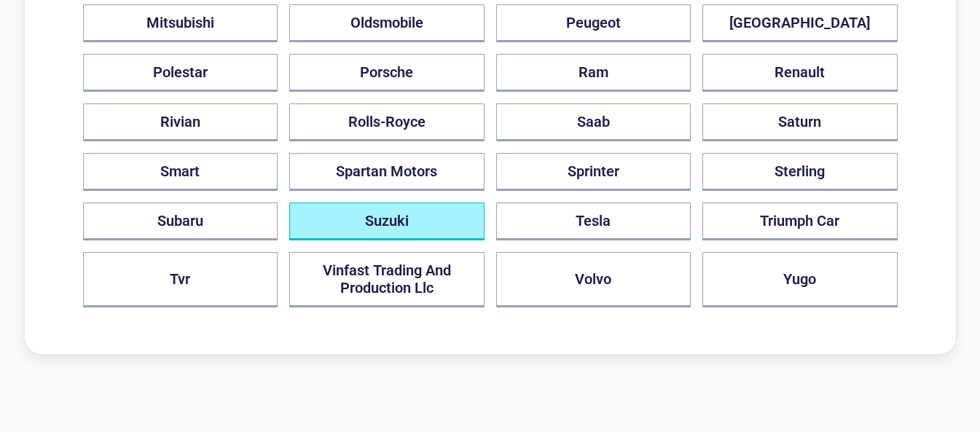  What do you see at coordinates (594, 73) in the screenshot?
I see `button: Ram` at bounding box center [594, 73].